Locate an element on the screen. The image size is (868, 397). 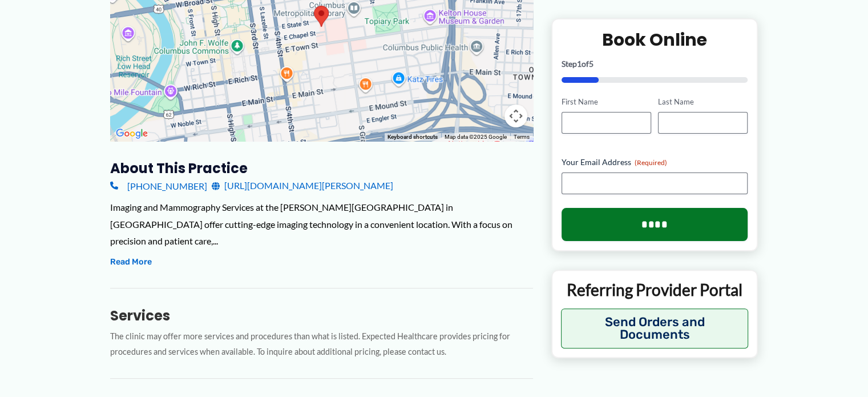
span: (Required) is located at coordinates (651, 162).